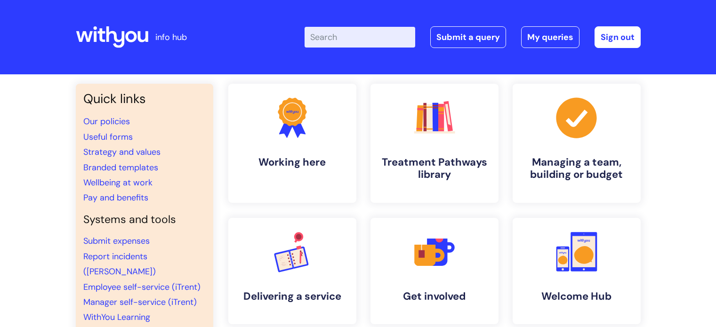  I want to click on a: My queries, so click(550, 37).